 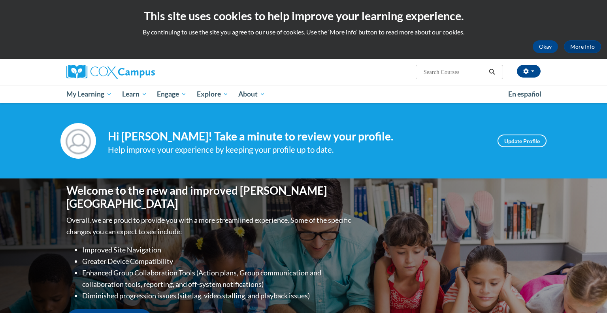 I want to click on span: Learn, so click(x=134, y=94).